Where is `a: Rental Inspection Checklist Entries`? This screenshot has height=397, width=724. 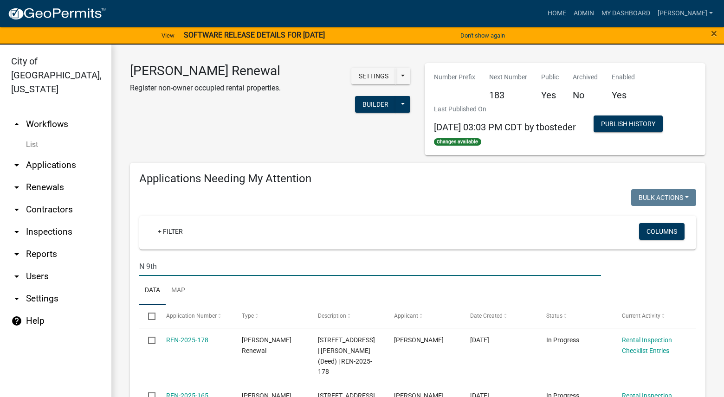 a: Rental Inspection Checklist Entries is located at coordinates (647, 345).